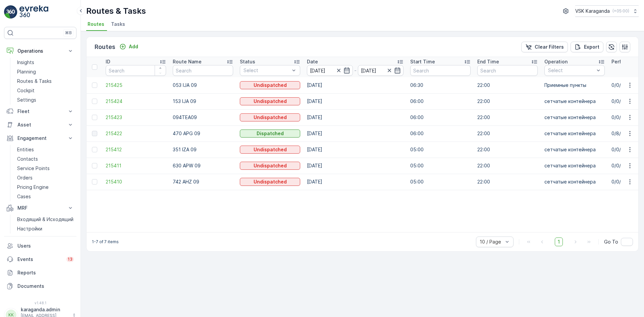 Image resolution: width=644 pixels, height=317 pixels. What do you see at coordinates (45, 196) in the screenshot?
I see `a: Cases` at bounding box center [45, 196].